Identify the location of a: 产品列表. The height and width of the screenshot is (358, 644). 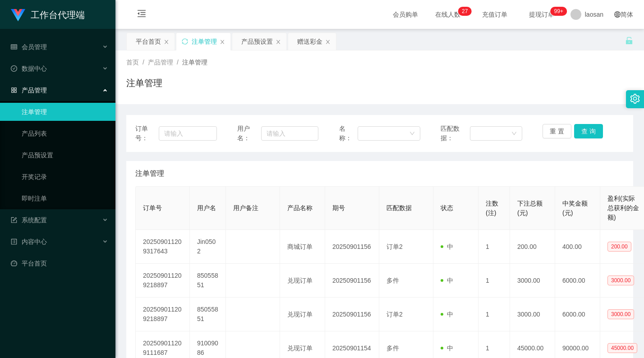
(65, 133).